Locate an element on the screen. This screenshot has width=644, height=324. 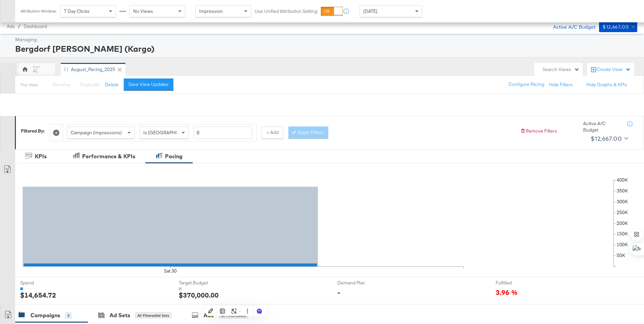
text: Sat 30 is located at coordinates (170, 271).